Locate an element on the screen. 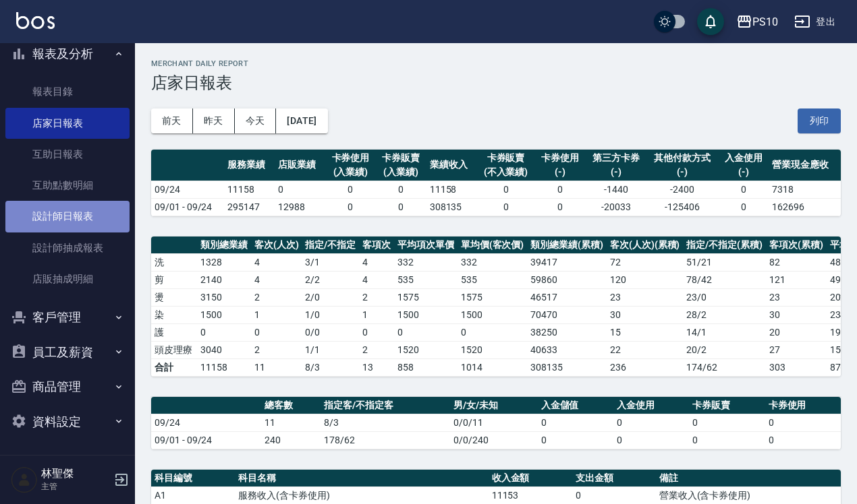 This screenshot has height=504, width=857. th: 客項次 is located at coordinates (376, 246).